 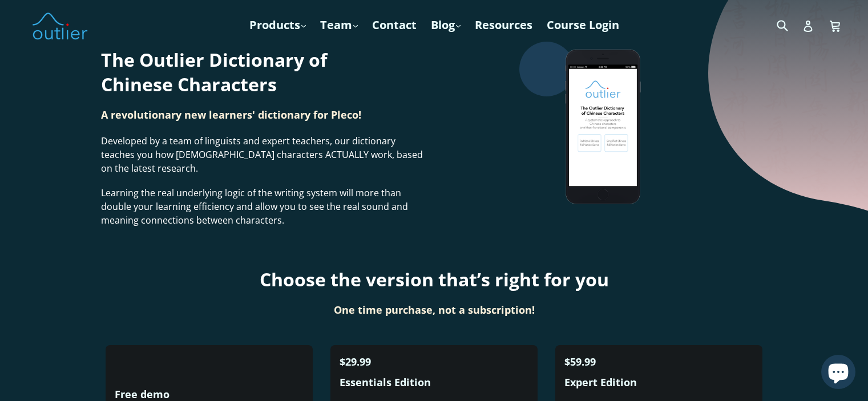 I want to click on span: $29.99, so click(x=355, y=362).